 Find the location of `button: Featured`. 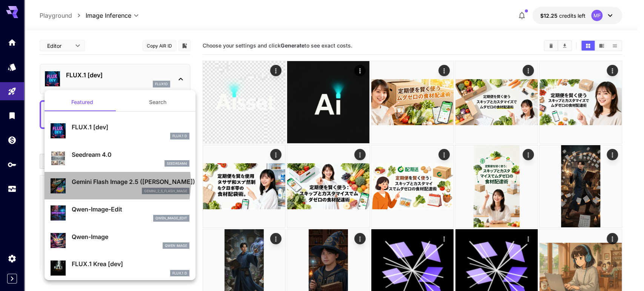

button: Featured is located at coordinates (82, 102).